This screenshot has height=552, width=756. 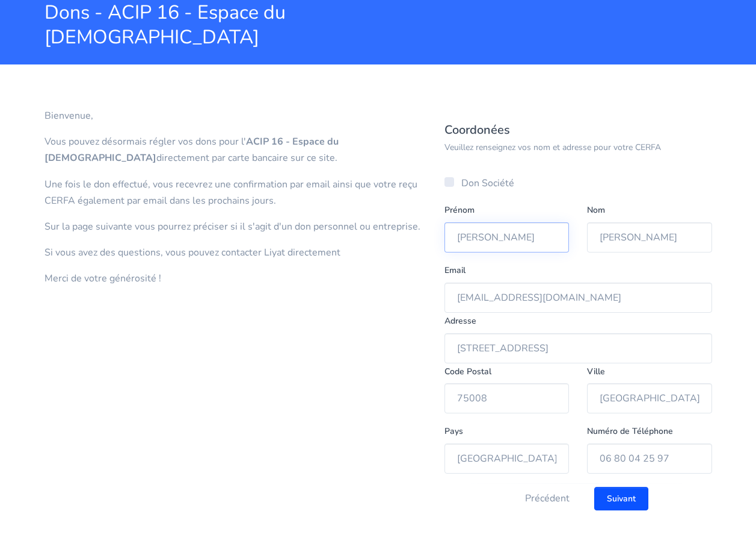 I want to click on input: Prénom, so click(x=507, y=237).